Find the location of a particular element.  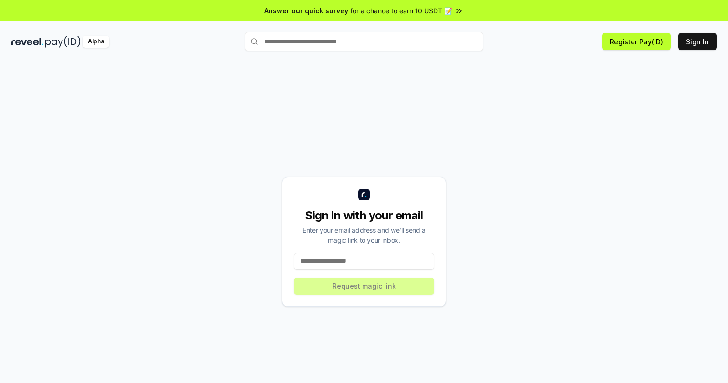

button: Register Pay(ID) is located at coordinates (636, 41).